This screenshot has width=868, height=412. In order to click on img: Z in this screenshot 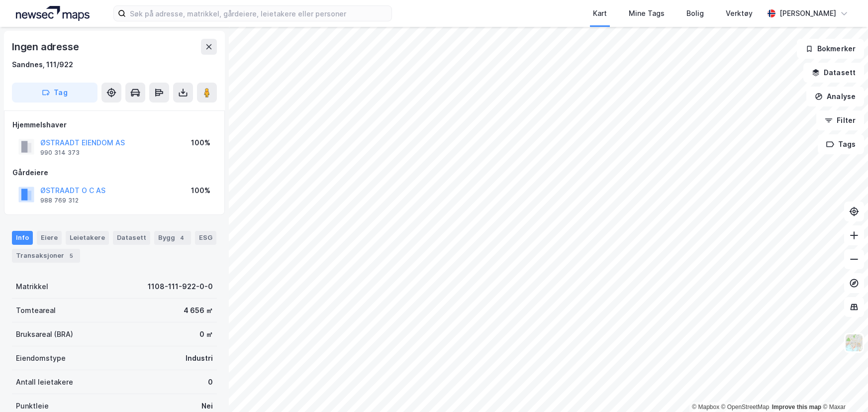, I will do `click(854, 343)`.